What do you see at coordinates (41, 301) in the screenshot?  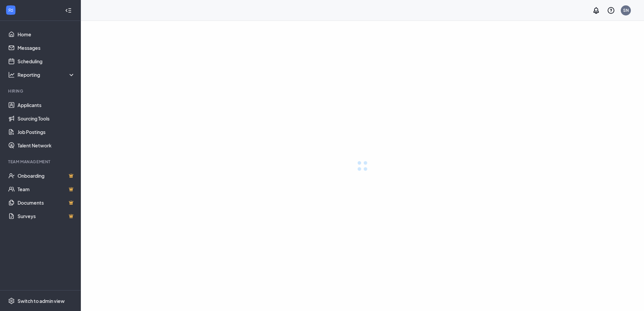 I see `div: Switch to admin view` at bounding box center [41, 301].